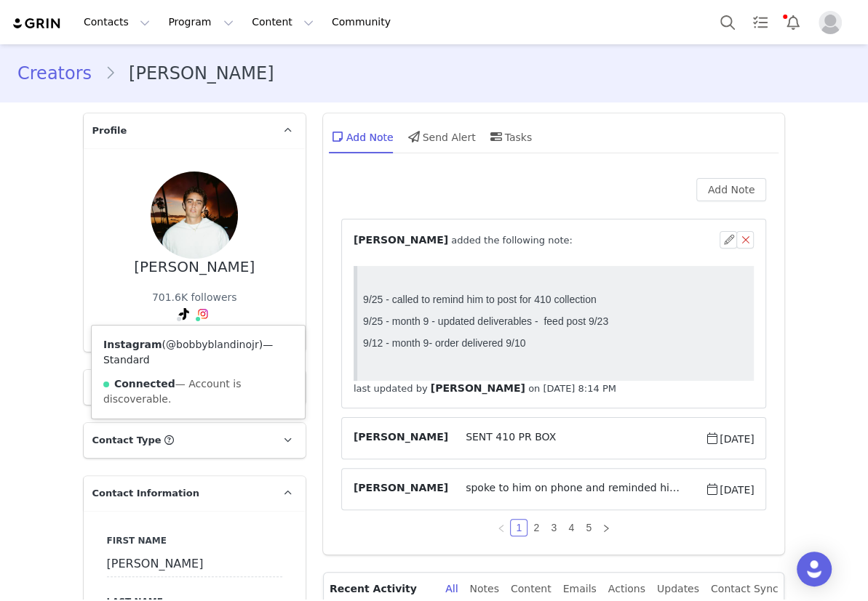 This screenshot has width=868, height=601. What do you see at coordinates (536, 528) in the screenshot?
I see `li: 2` at bounding box center [536, 528].